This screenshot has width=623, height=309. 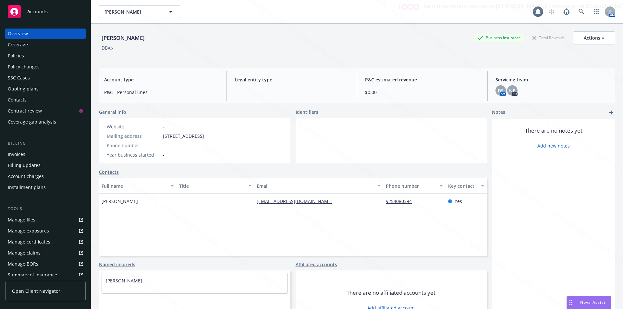 What do you see at coordinates (23, 89) in the screenshot?
I see `div: Quoting plans` at bounding box center [23, 89].